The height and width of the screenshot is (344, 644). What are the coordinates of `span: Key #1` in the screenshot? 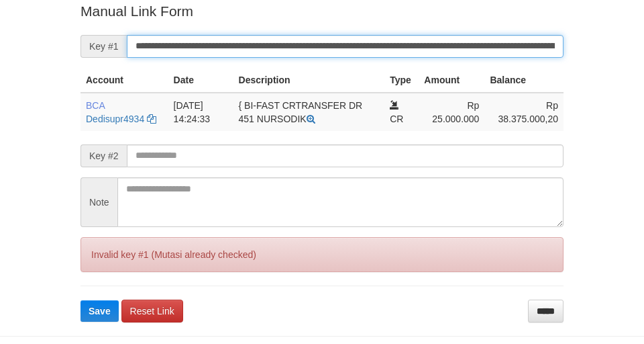 It's located at (103, 46).